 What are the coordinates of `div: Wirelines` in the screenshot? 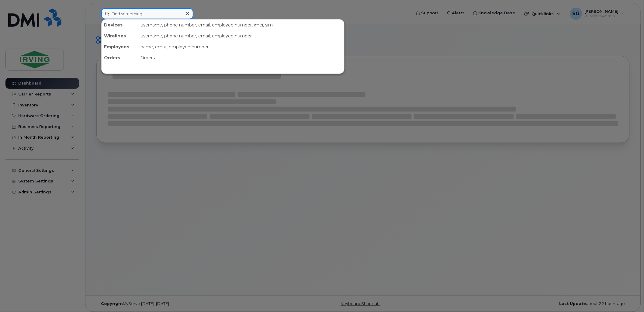 It's located at (120, 36).